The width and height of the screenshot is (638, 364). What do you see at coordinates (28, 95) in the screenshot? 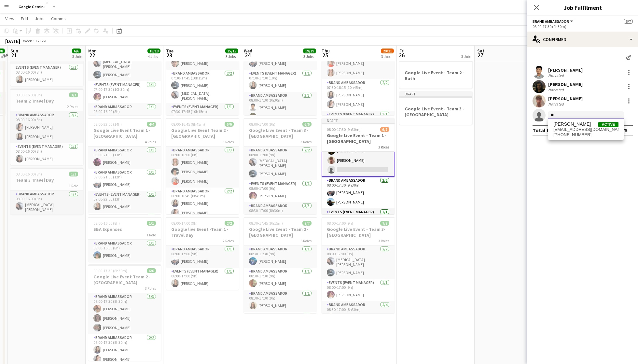
I see `span: 08:00-16:00 (8h)` at bounding box center [28, 95].